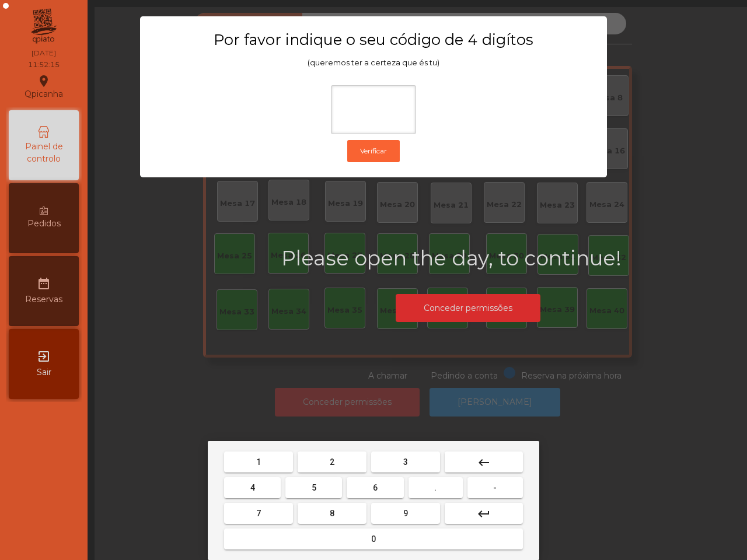  What do you see at coordinates (484, 514) in the screenshot?
I see `mat-icon: keyboard_return` at bounding box center [484, 514].